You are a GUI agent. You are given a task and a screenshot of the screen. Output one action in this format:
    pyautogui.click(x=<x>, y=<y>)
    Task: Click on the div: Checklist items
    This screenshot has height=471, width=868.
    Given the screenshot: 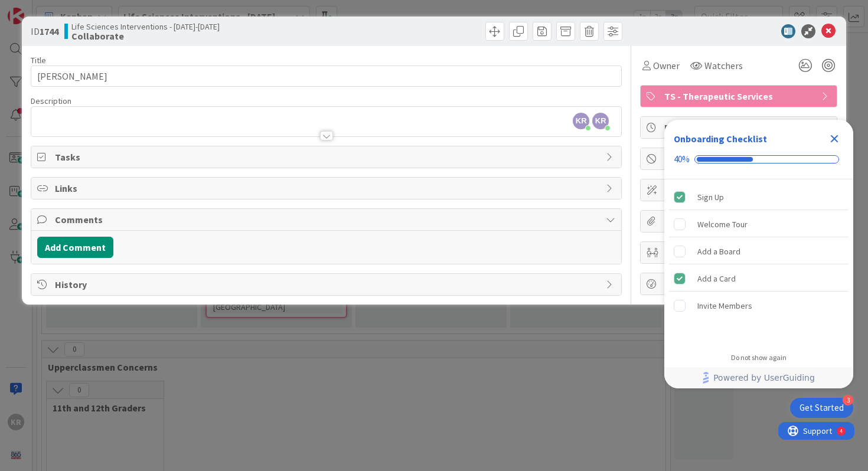 What is the action you would take?
    pyautogui.click(x=758, y=262)
    